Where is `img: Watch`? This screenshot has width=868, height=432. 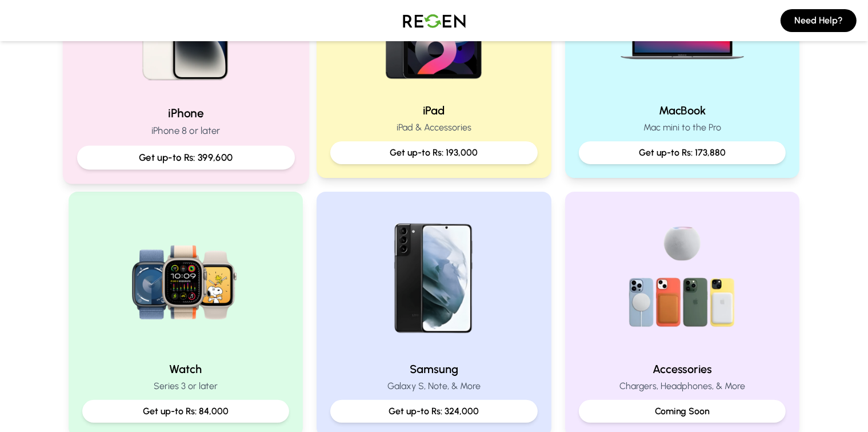 img: Watch is located at coordinates (186, 279).